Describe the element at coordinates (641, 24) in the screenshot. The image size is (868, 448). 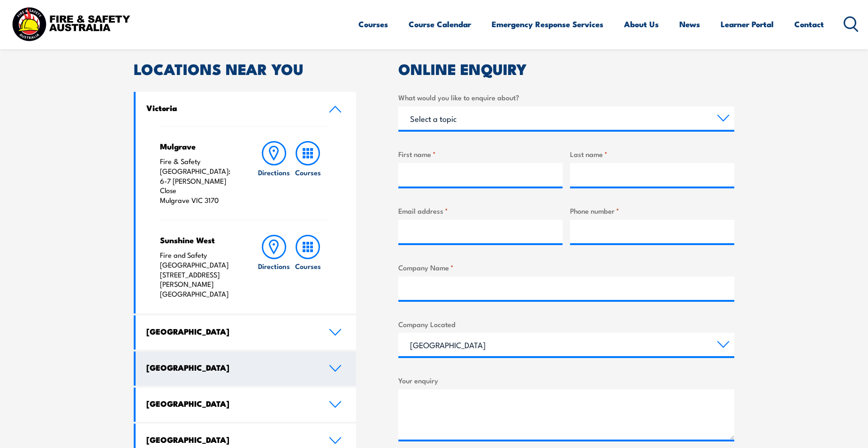
I see `a: About Us` at that location.